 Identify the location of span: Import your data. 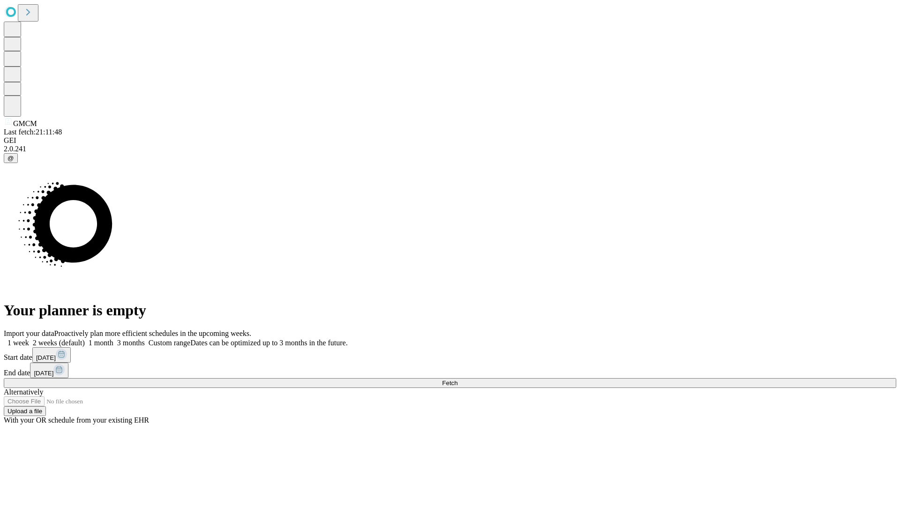
(29, 333).